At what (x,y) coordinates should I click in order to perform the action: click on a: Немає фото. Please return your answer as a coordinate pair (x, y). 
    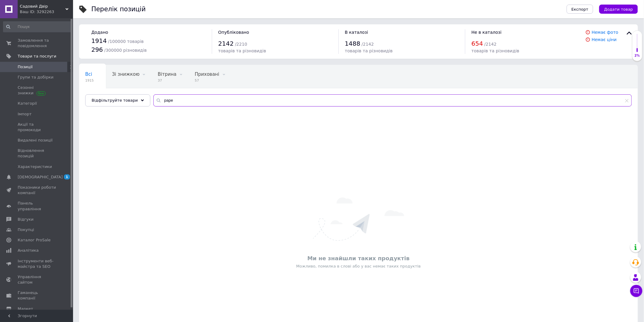
    Looking at the image, I should click on (605, 32).